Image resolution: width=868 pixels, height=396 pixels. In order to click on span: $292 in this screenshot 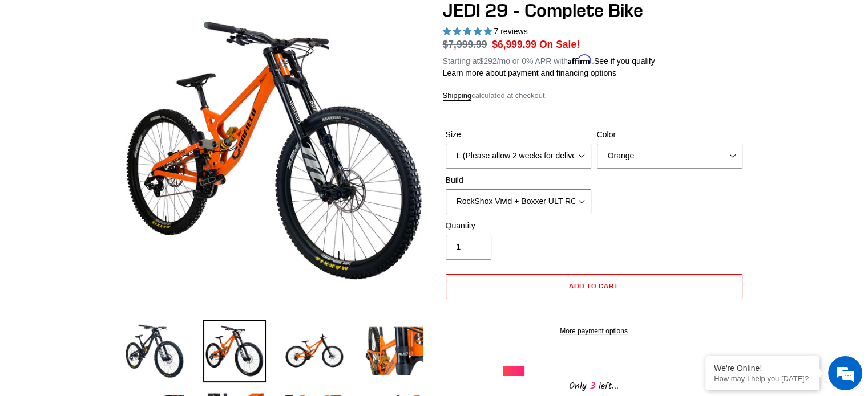, I will do `click(487, 61)`.